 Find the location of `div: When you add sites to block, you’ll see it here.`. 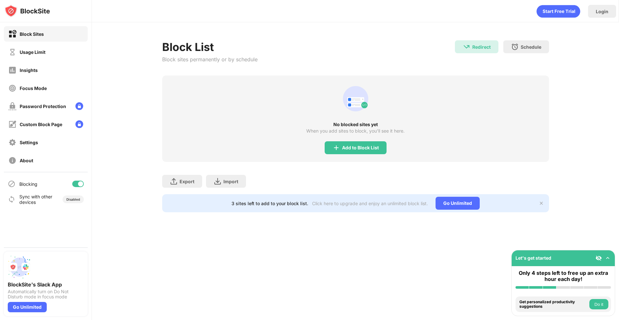

div: When you add sites to block, you’ll see it here. is located at coordinates (355, 131).